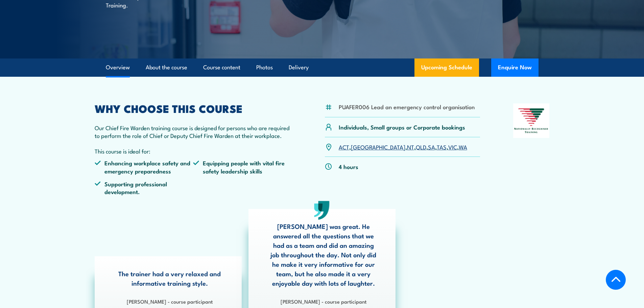 The width and height of the screenshot is (644, 308). I want to click on li: Equipping people with vital fire safety leadership skills, so click(243, 167).